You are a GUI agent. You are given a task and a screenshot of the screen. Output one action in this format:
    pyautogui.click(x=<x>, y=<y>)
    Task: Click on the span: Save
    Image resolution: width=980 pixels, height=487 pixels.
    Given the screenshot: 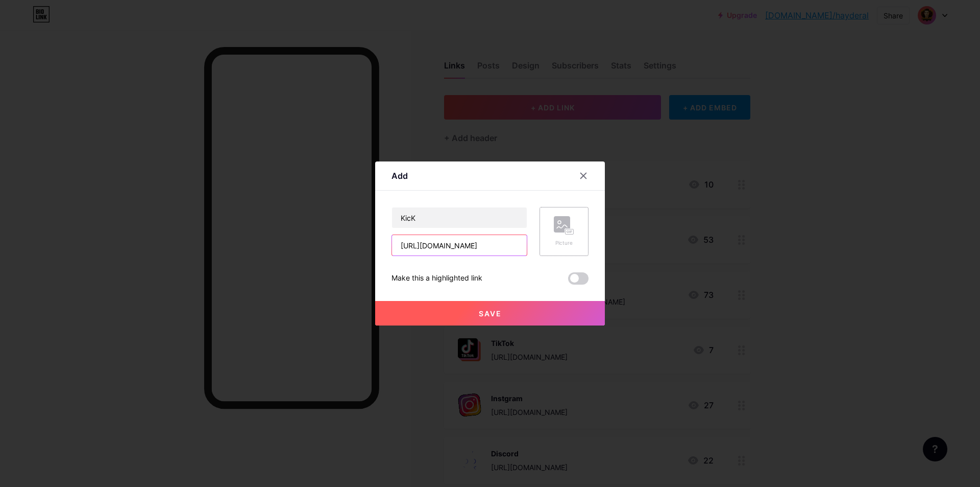 What is the action you would take?
    pyautogui.click(x=490, y=313)
    